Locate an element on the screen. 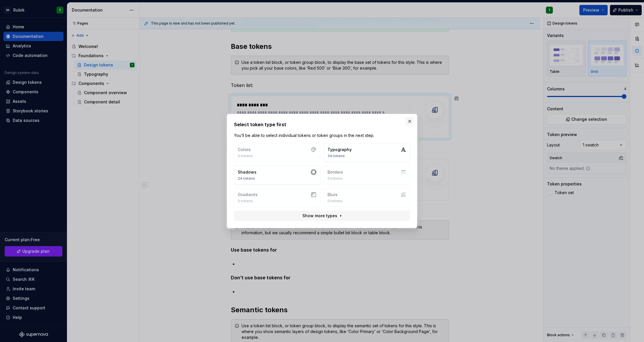 The image size is (644, 342). h2: Select token type first is located at coordinates (322, 125).